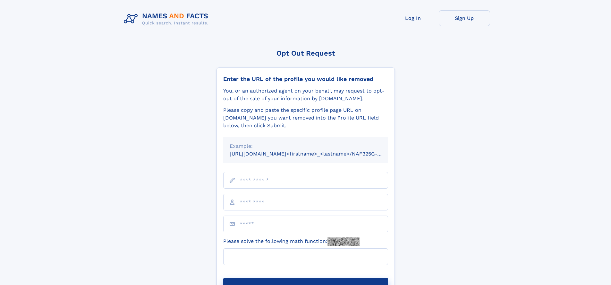  Describe the element at coordinates (291, 241) in the screenshot. I see `label: Please solve the following math function:` at that location.